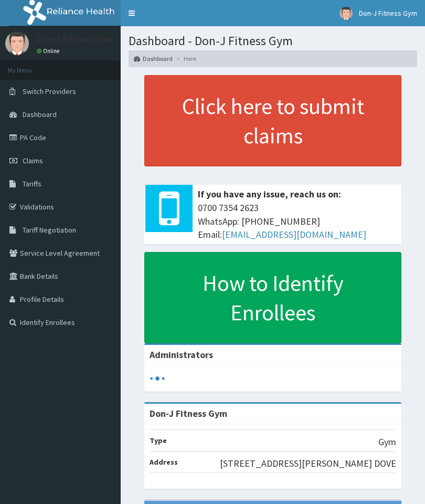 The height and width of the screenshot is (504, 425). What do you see at coordinates (33, 161) in the screenshot?
I see `span: Claims` at bounding box center [33, 161].